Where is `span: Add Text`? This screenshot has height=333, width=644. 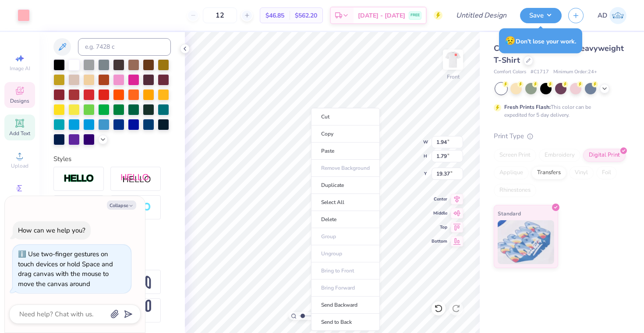
span: Add Text is located at coordinates (20, 133).